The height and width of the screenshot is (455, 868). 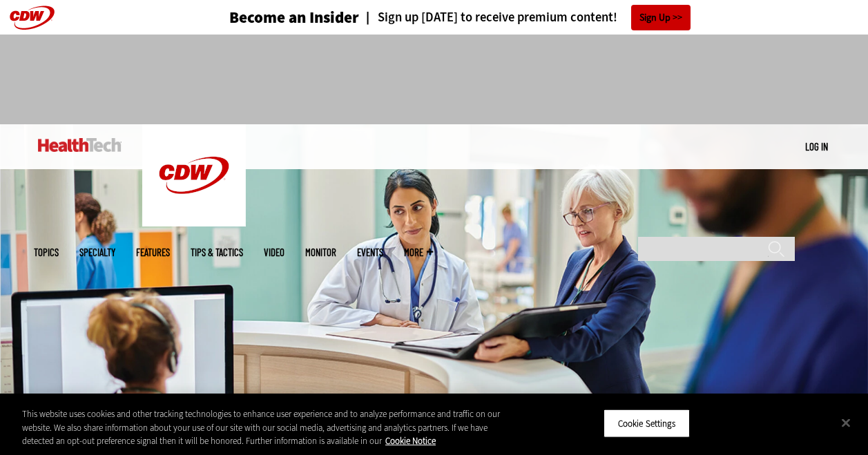 What do you see at coordinates (194, 222) in the screenshot?
I see `a: CDW` at bounding box center [194, 222].